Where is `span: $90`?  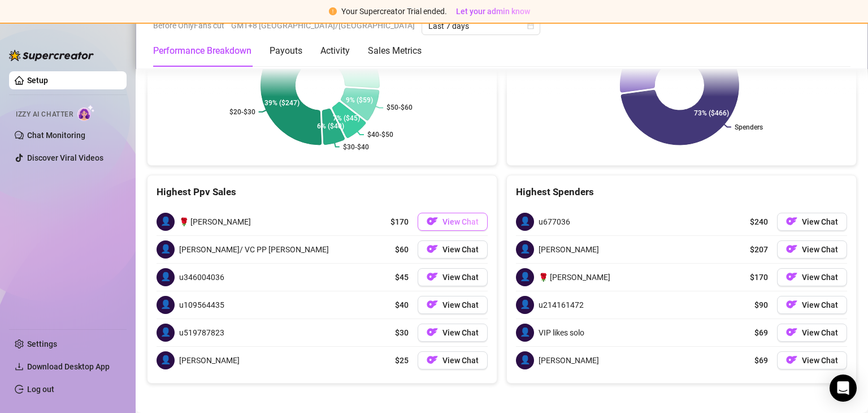 span: $90 is located at coordinates (761, 305).